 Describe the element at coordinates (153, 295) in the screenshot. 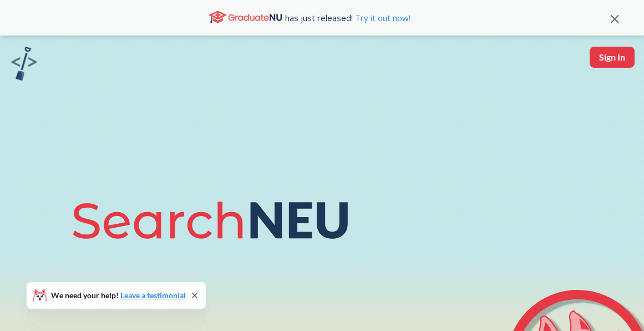

I see `a: Leave a testimonial` at that location.